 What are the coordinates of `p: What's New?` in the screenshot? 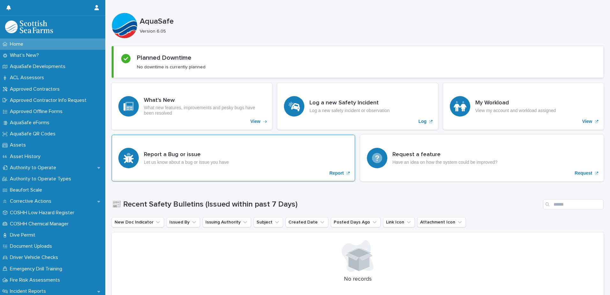 It's located at (26, 55).